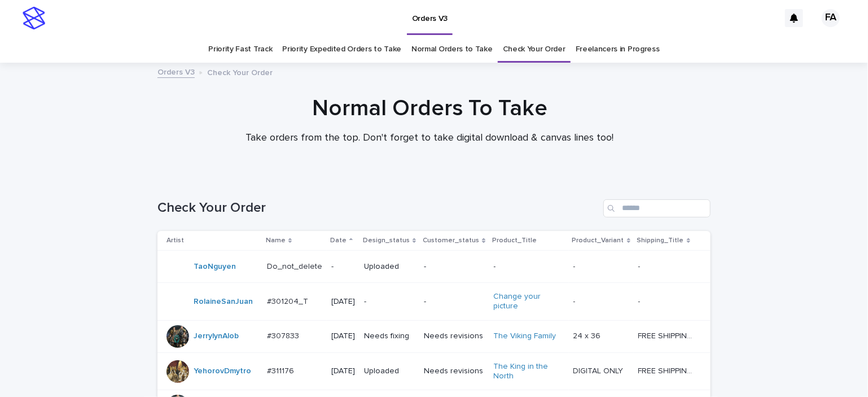 This screenshot has height=397, width=868. I want to click on p: #307833, so click(284, 335).